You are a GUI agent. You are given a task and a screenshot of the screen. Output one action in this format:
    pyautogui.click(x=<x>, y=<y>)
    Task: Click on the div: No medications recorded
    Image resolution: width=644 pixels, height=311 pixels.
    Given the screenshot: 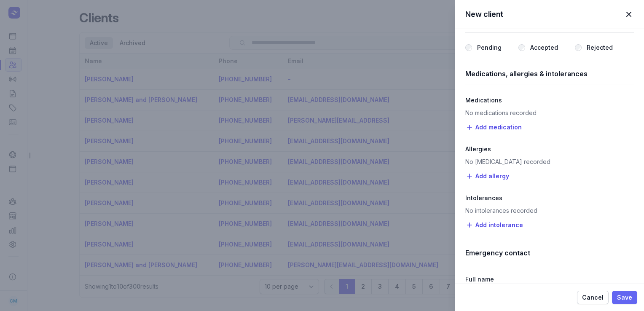 What is the action you would take?
    pyautogui.click(x=550, y=113)
    